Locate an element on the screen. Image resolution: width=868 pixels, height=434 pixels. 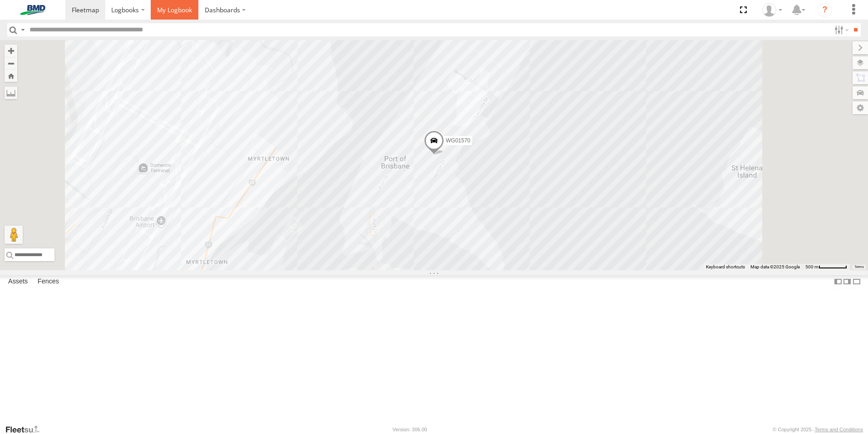
label: Map Settings is located at coordinates (860, 108).